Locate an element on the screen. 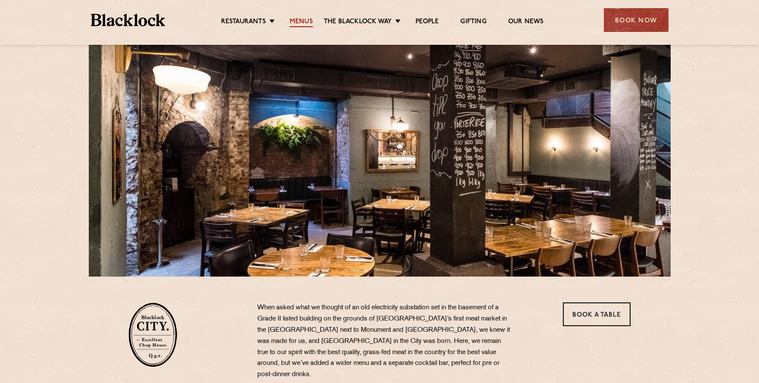  a: Our News is located at coordinates (526, 22).